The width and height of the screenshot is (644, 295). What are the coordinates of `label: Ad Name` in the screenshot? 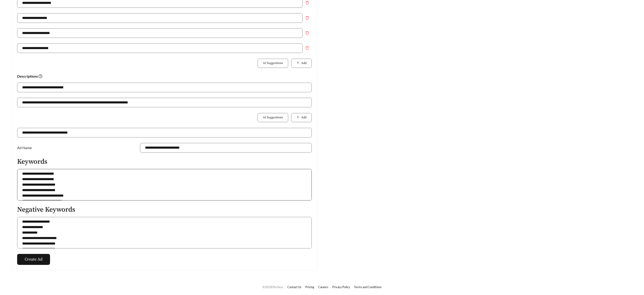 It's located at (26, 148).